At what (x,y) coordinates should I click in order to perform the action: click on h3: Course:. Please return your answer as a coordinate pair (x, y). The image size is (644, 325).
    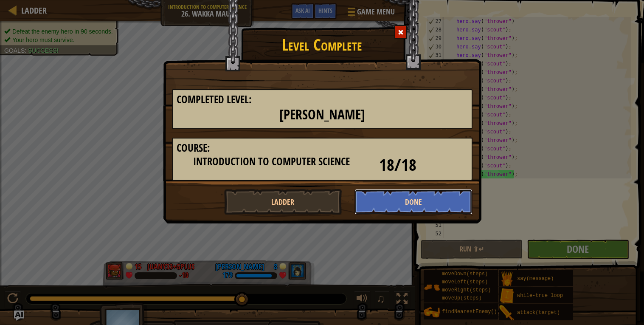
    Looking at the image, I should click on (322, 148).